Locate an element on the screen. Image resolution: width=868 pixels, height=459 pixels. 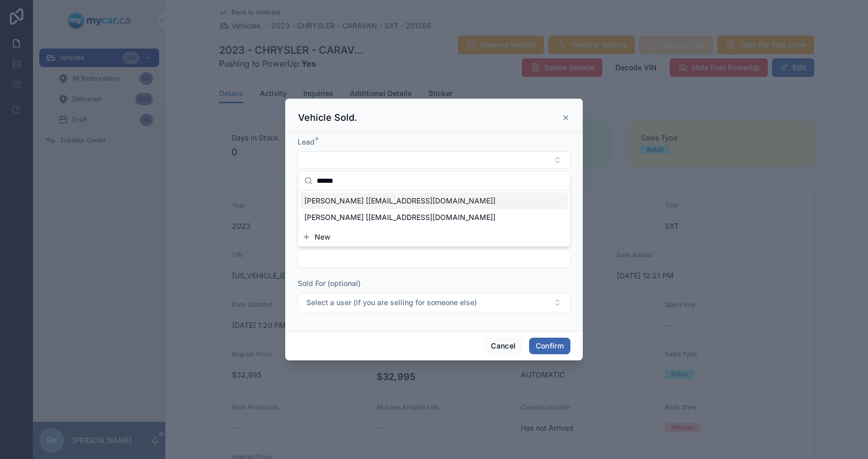
span: Select a user (if you are selling for someone else) is located at coordinates (391, 303).